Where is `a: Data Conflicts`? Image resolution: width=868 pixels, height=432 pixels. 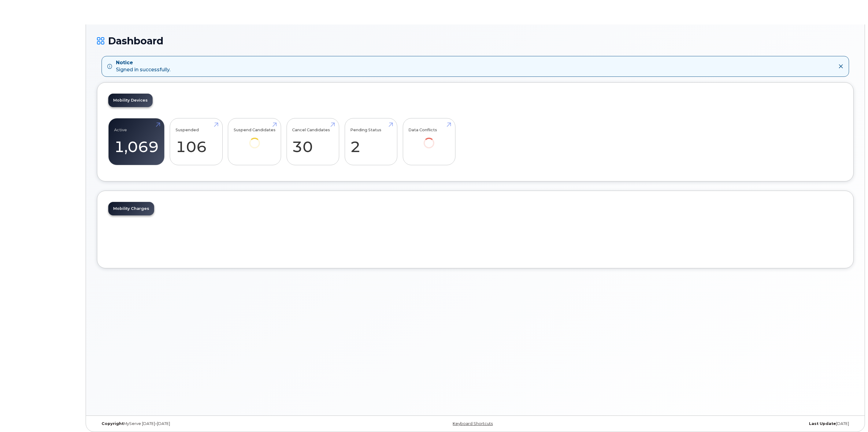 a: Data Conflicts is located at coordinates (429, 139).